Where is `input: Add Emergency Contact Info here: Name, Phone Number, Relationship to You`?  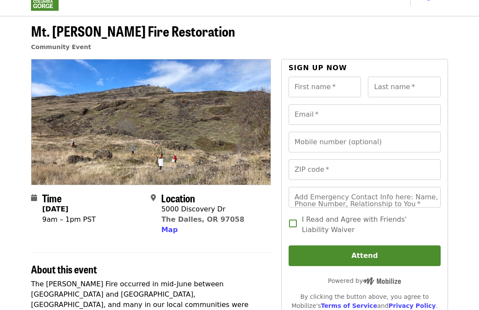 input: Add Emergency Contact Info here: Name, Phone Number, Relationship to You is located at coordinates (364, 197).